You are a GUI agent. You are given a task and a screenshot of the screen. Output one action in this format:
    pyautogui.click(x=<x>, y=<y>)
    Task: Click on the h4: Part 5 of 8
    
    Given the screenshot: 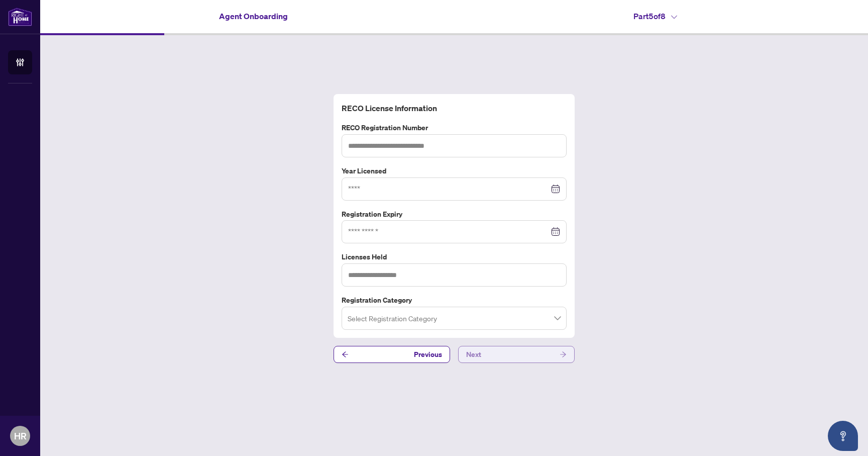 What is the action you would take?
    pyautogui.click(x=655, y=16)
    